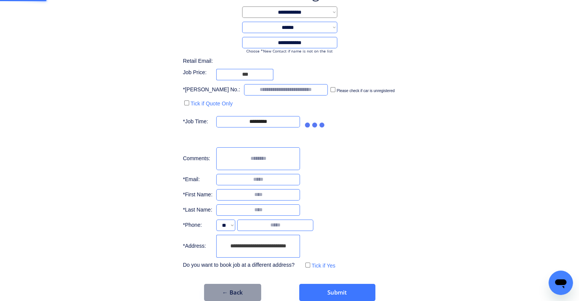  I want to click on div: *Job Time:, so click(198, 122).